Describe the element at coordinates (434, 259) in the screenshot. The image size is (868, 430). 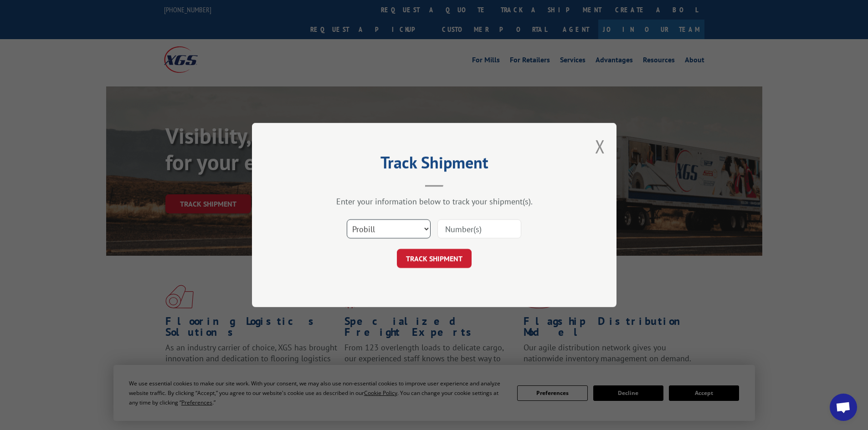
I see `button: TRACK SHIPMENT` at that location.